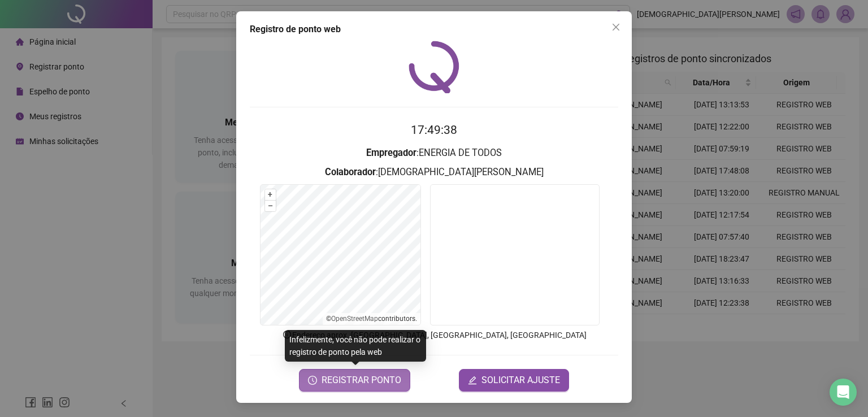 Image resolution: width=868 pixels, height=417 pixels. I want to click on button: Close, so click(616, 27).